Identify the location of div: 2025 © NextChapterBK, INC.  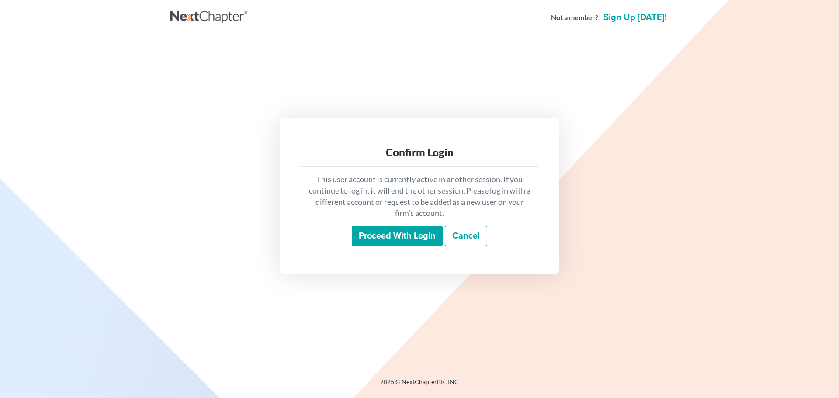
(419, 385).